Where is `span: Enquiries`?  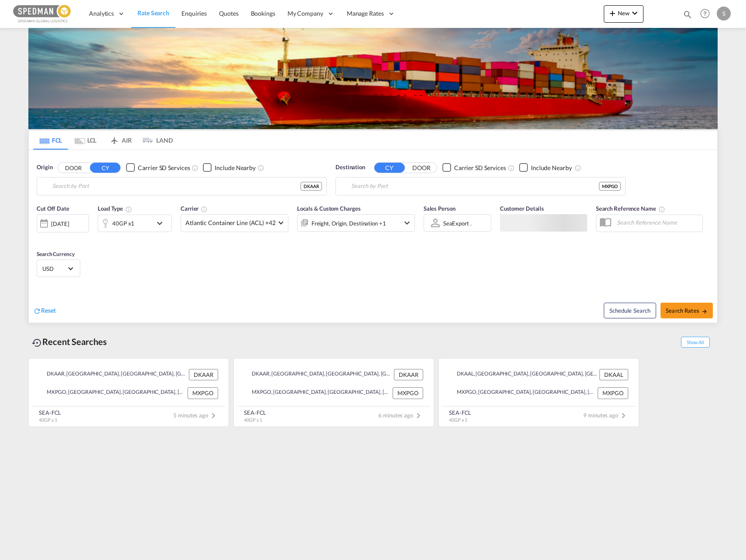 span: Enquiries is located at coordinates (194, 13).